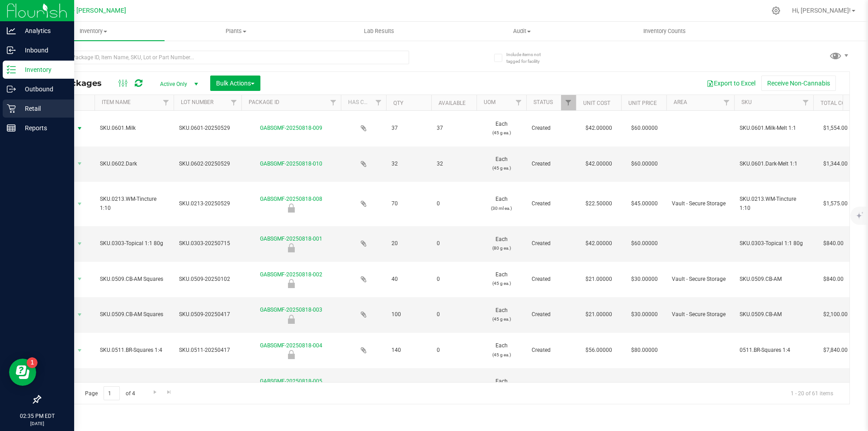 This screenshot has width=868, height=431. Describe the element at coordinates (236, 31) in the screenshot. I see `span: Plants` at that location.